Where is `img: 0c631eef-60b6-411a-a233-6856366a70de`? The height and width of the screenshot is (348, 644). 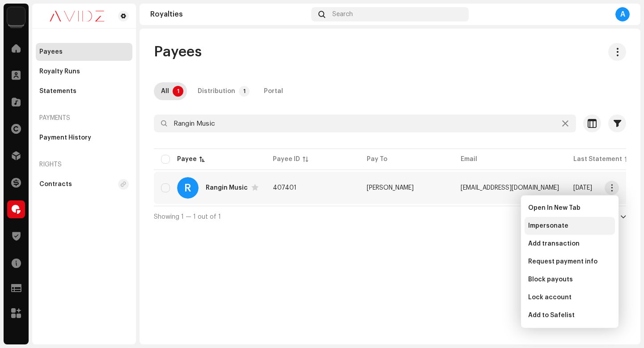 img: 0c631eef-60b6-411a-a233-6856366a70de is located at coordinates (77, 16).